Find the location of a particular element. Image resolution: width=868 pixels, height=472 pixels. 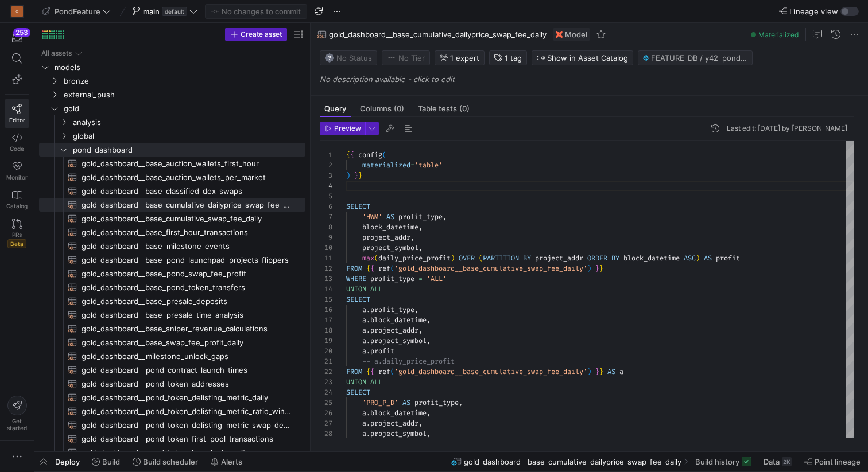

span: Build history is located at coordinates (717, 462).